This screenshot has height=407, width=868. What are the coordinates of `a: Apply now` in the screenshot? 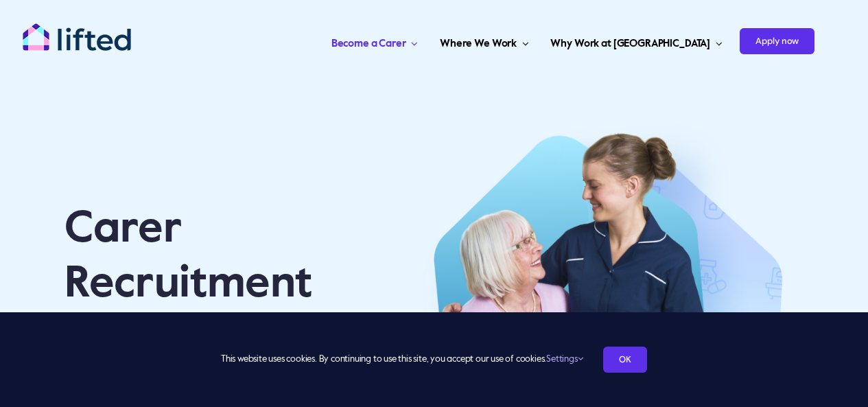 It's located at (777, 41).